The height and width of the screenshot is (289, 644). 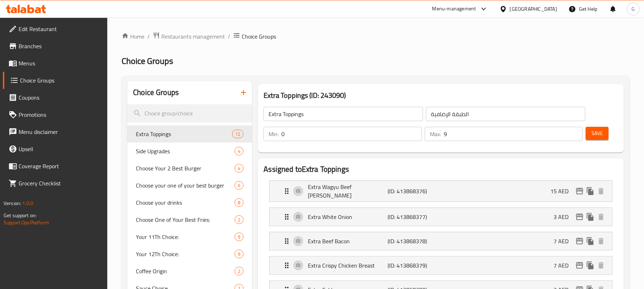 What do you see at coordinates (454, 9) in the screenshot?
I see `div: Menu-management` at bounding box center [454, 9].